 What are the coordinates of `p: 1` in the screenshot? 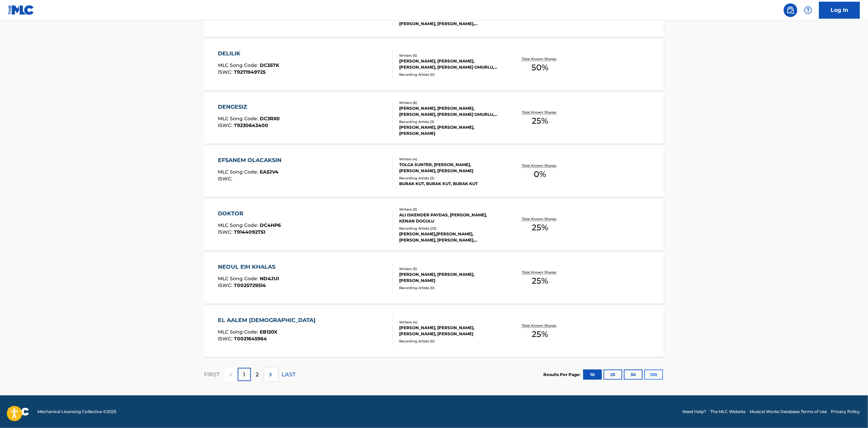 It's located at (244, 375).